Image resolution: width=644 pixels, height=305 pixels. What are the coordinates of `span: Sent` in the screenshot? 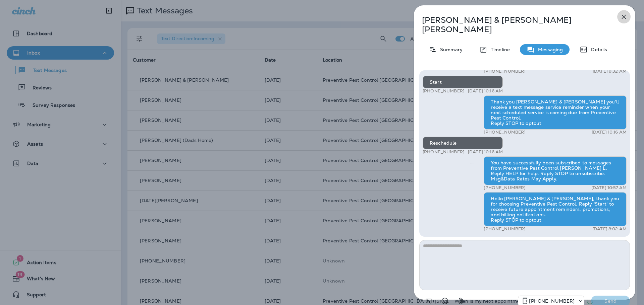 It's located at (472, 162).